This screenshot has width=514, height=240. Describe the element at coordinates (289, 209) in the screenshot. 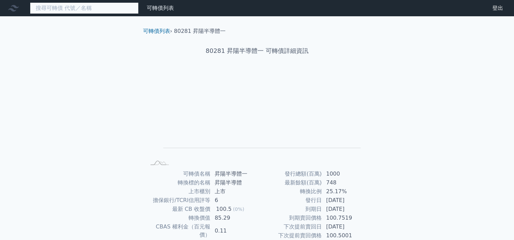

I see `td: 到期日` at that location.